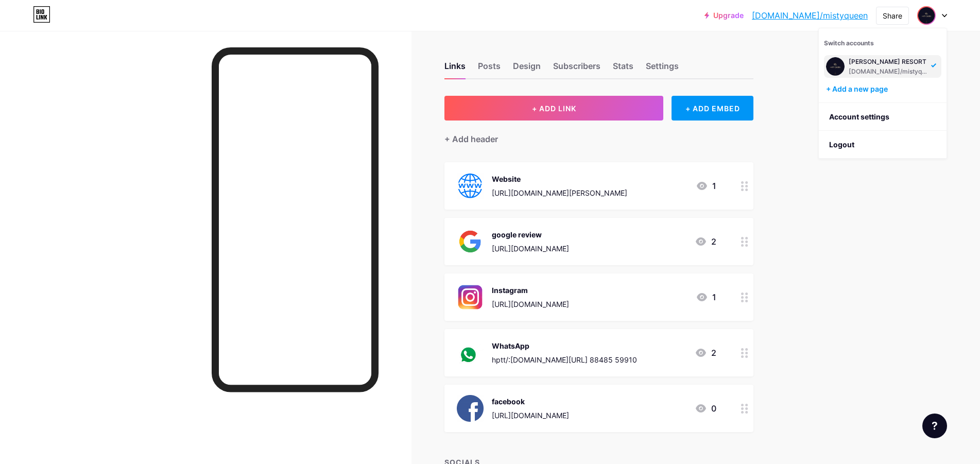  What do you see at coordinates (470, 353) in the screenshot?
I see `img: WhatsApp` at bounding box center [470, 353].